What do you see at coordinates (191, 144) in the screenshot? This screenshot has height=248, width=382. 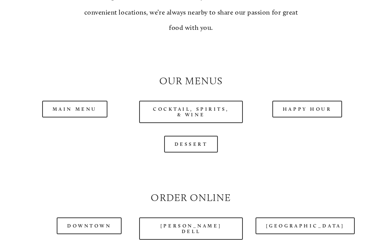 I see `a: Dessert` at bounding box center [191, 144].